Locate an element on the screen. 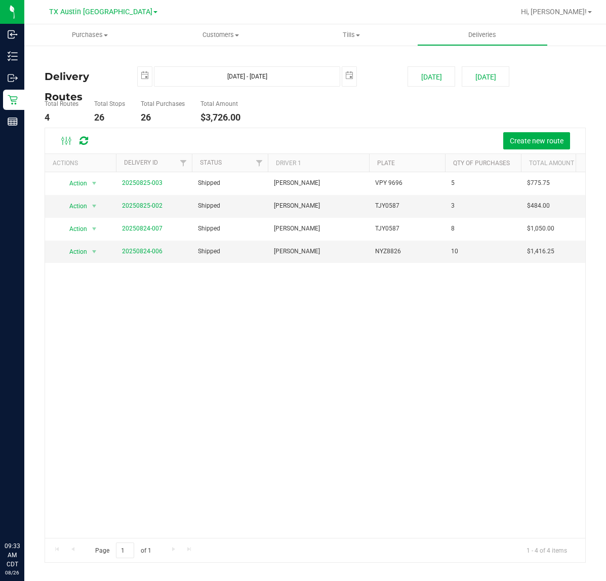 This screenshot has width=606, height=581. h5: Total Purchases is located at coordinates (163, 104).